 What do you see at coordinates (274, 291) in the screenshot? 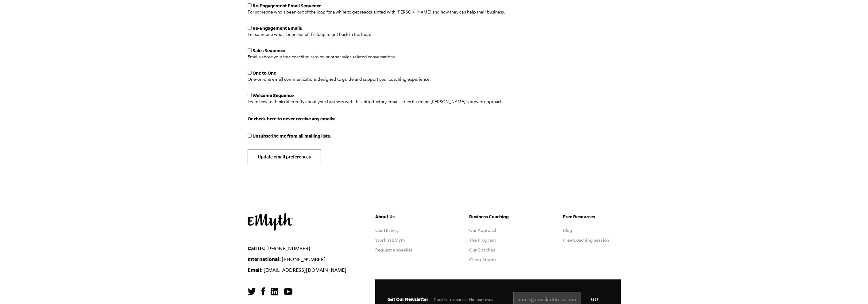
I see `img: LinkedIn` at bounding box center [274, 291].